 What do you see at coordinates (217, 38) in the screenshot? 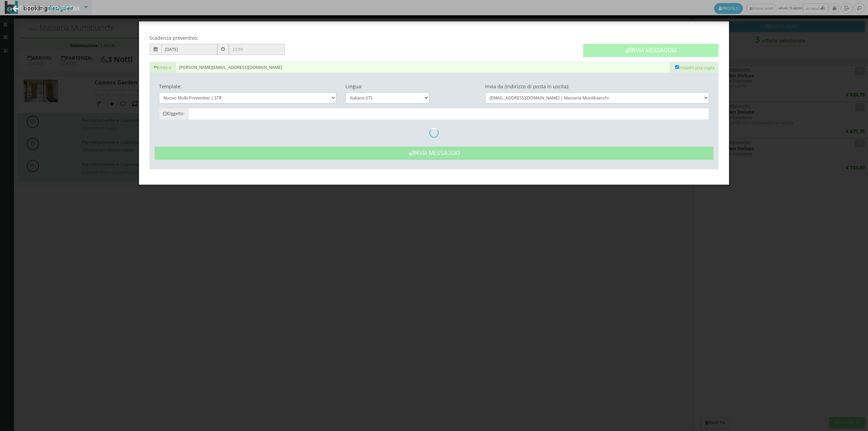
I see `h4: Scadenza preventivo:` at bounding box center [217, 38].